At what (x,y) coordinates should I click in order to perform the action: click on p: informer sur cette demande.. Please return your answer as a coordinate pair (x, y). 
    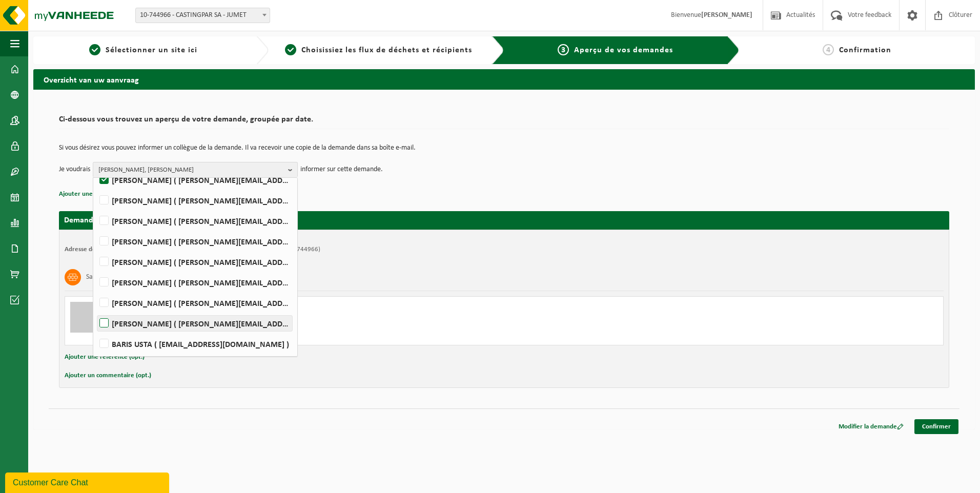
    Looking at the image, I should click on (342, 169).